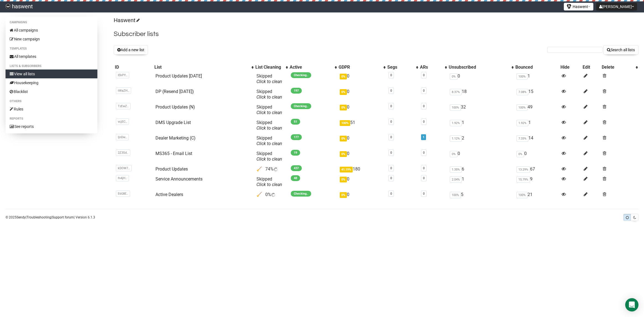 Image resolution: width=644 pixels, height=317 pixels. I want to click on div: ARs, so click(431, 67).